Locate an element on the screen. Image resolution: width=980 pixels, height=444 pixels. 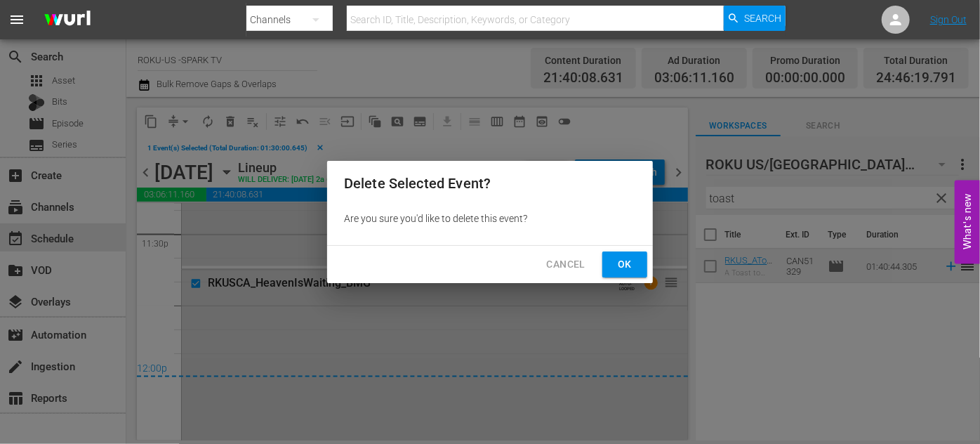
button: Ok is located at coordinates (625, 264).